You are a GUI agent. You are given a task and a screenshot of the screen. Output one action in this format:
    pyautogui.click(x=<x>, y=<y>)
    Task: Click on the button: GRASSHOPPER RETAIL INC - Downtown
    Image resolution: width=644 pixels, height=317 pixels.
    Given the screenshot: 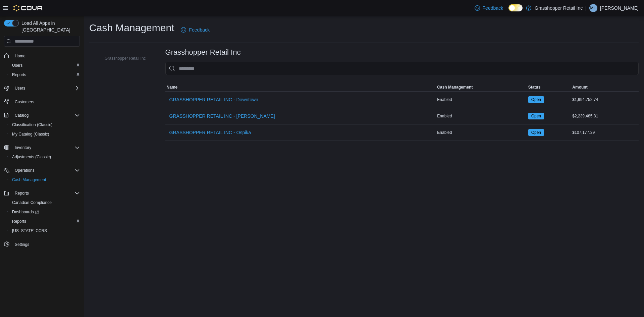 What is the action you would take?
    pyautogui.click(x=213, y=100)
    